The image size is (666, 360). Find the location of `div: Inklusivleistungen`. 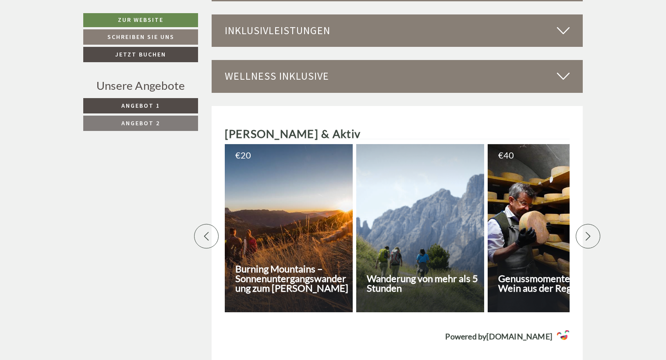

div: Inklusivleistungen is located at coordinates (397, 31).